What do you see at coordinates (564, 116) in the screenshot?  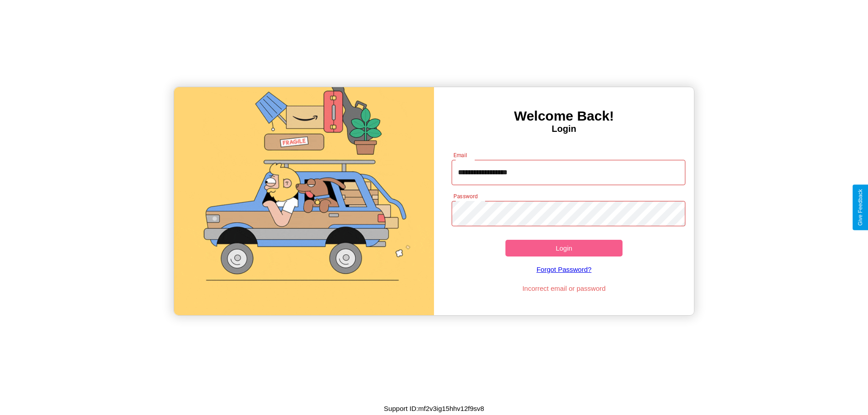 I see `h3: Welcome Back!` at bounding box center [564, 116].